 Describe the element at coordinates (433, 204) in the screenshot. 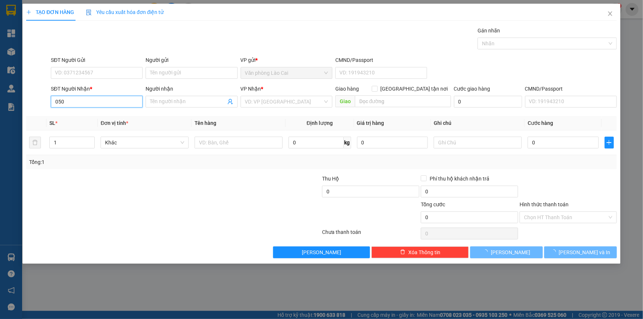

I see `span: Tổng cước` at that location.